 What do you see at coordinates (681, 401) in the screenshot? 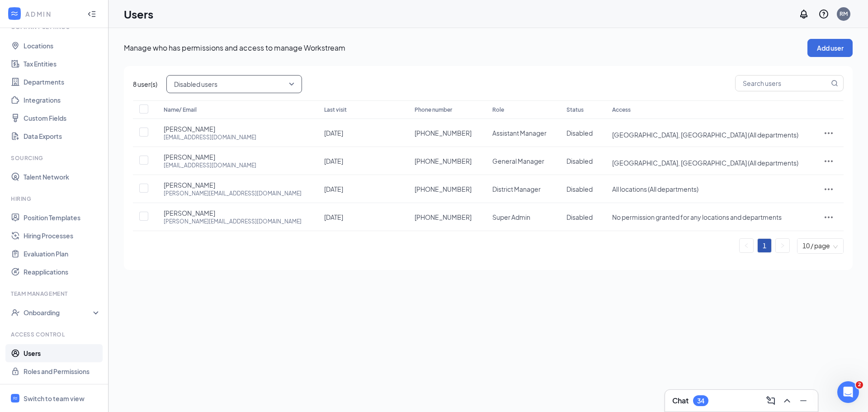
I see `h3: Chat` at bounding box center [681, 401].